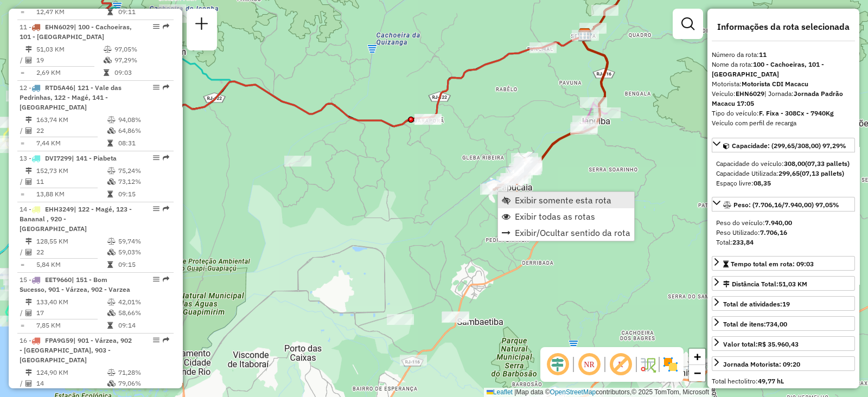 The height and width of the screenshot is (397, 868). I want to click on td: 09:03, so click(141, 73).